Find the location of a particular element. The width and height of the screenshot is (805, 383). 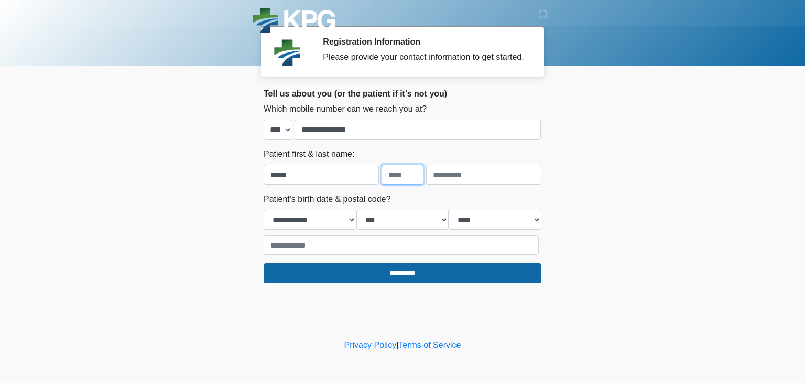

img: KPG Healthcare Logo is located at coordinates (294, 21).